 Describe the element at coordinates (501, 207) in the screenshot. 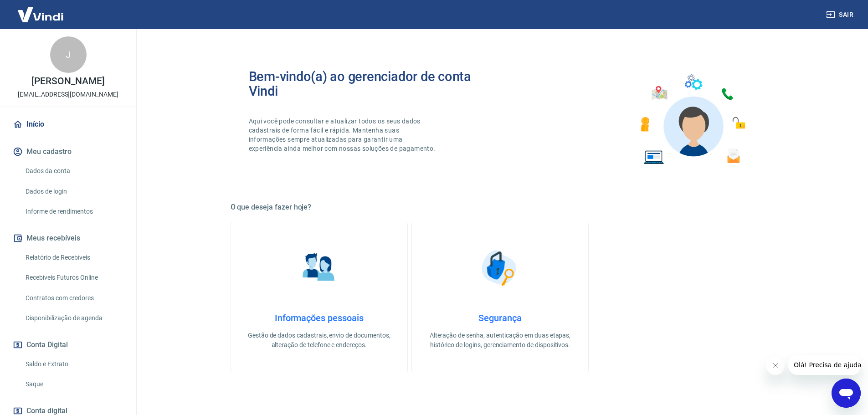

I see `h5: O que deseja fazer hoje?` at that location.